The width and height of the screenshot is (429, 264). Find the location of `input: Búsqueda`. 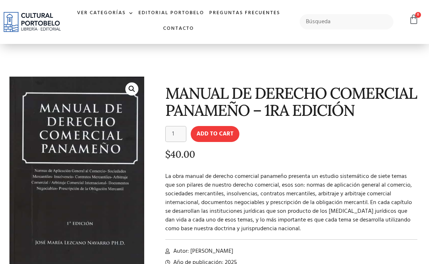

input: Búsqueda is located at coordinates (346, 22).